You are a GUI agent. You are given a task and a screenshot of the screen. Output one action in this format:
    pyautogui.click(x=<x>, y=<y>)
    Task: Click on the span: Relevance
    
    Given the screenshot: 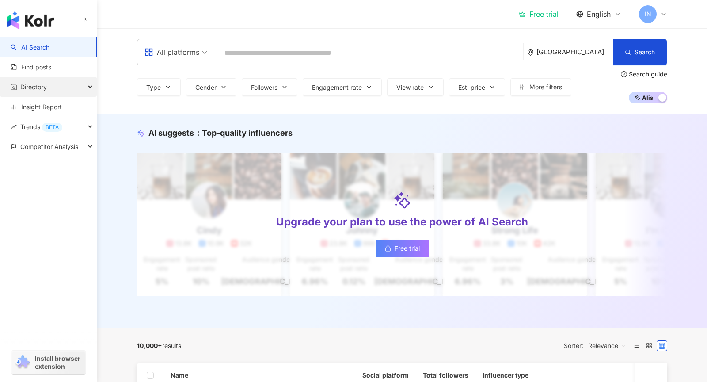 What is the action you would take?
    pyautogui.click(x=607, y=346)
    